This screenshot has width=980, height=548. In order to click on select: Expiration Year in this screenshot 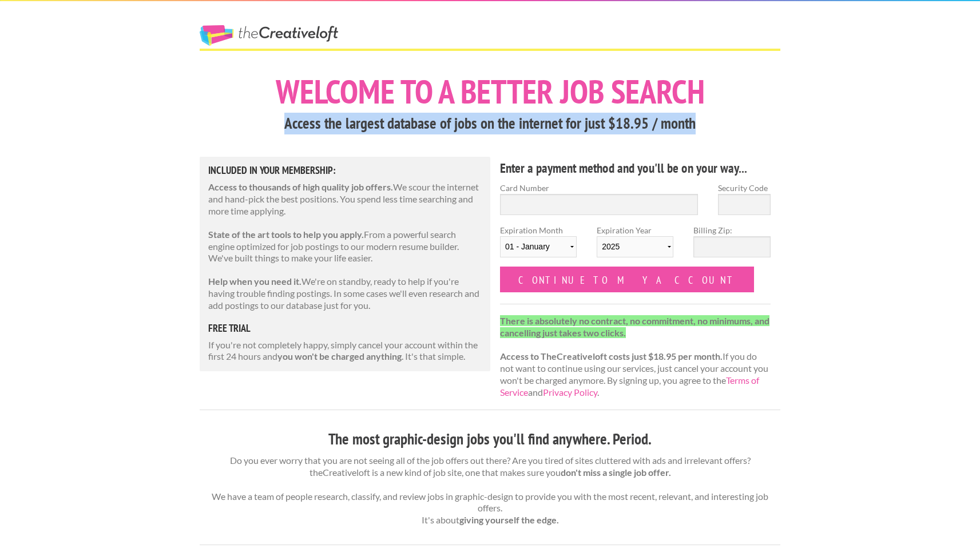, I will do `click(635, 247)`.